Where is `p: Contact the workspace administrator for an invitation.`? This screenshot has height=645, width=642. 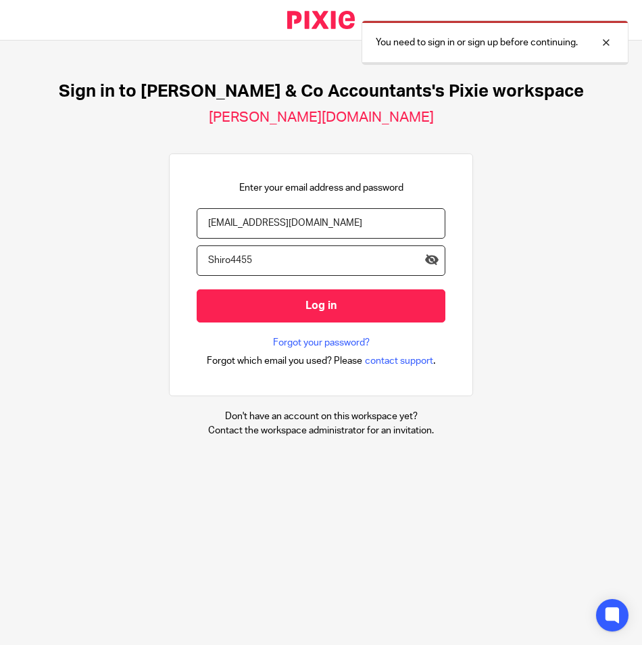 p: Contact the workspace administrator for an invitation. is located at coordinates (321, 431).